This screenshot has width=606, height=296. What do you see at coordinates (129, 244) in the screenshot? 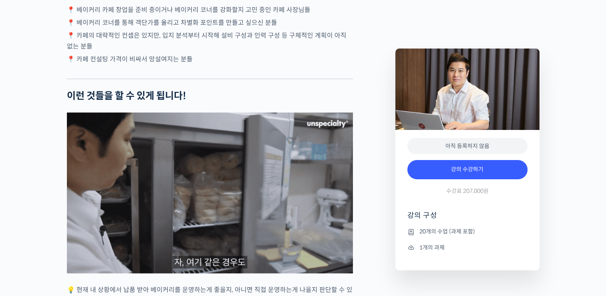
I see `span: 설정` at bounding box center [129, 244].